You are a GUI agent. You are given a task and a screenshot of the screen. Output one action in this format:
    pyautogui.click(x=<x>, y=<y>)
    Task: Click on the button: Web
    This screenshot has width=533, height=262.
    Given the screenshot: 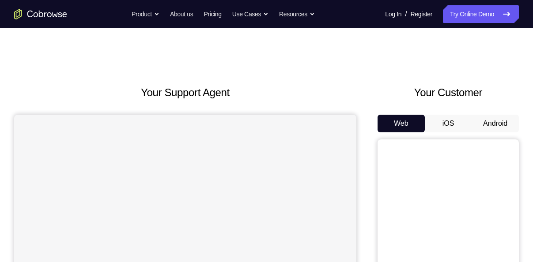 What is the action you would take?
    pyautogui.click(x=401, y=124)
    